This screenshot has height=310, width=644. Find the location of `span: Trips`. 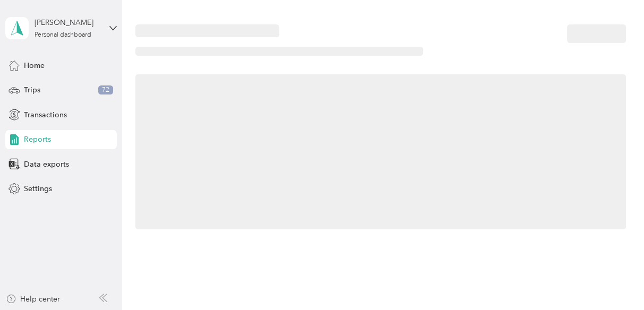

span: Trips is located at coordinates (32, 90).